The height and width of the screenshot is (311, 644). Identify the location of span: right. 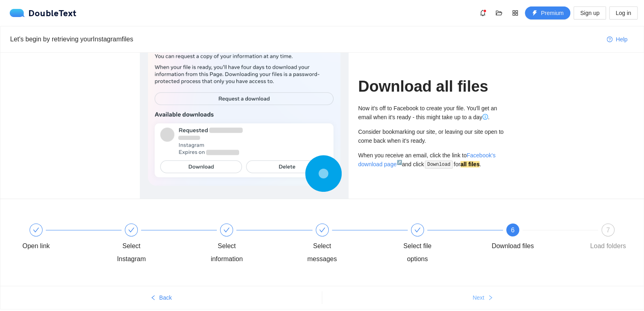
(491, 298).